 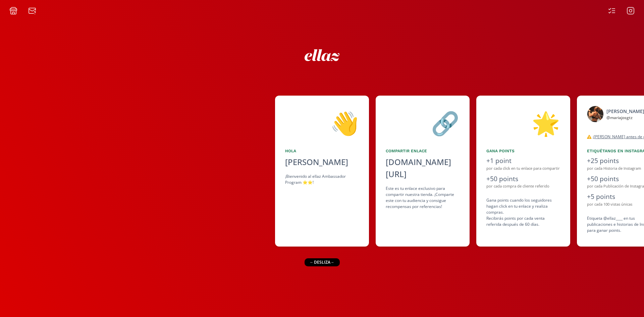 I want to click on div: Hola, so click(x=322, y=151).